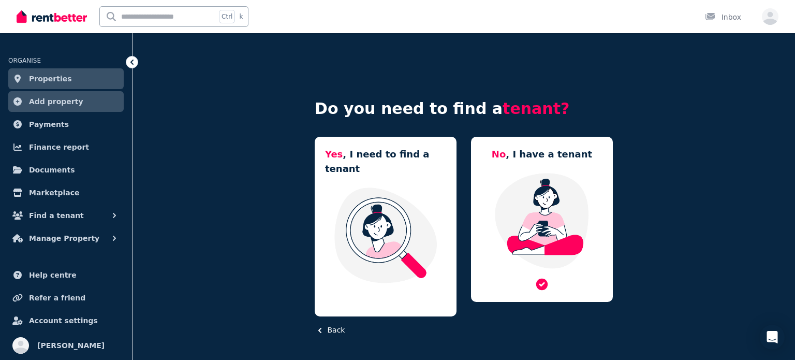 This screenshot has width=795, height=360. I want to click on span: Payments, so click(49, 124).